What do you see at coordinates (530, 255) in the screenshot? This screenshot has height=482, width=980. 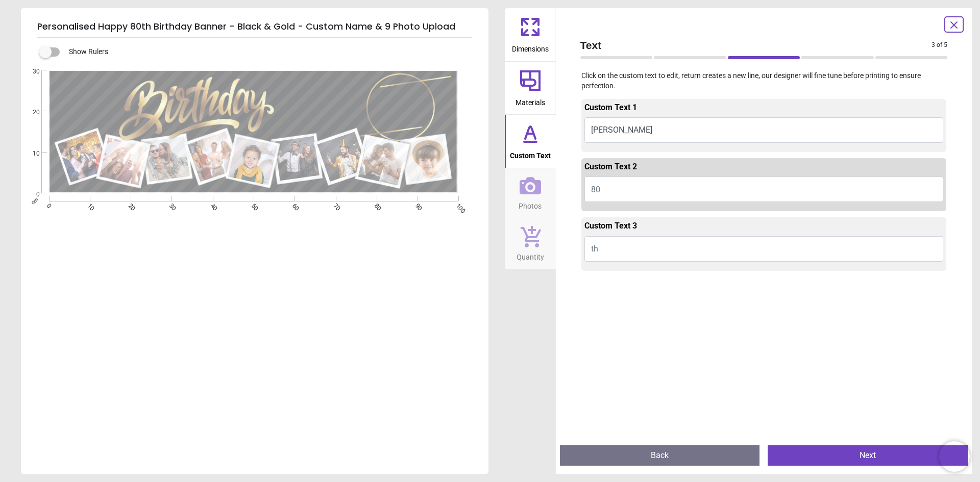 I see `span: Quantity` at bounding box center [530, 255].